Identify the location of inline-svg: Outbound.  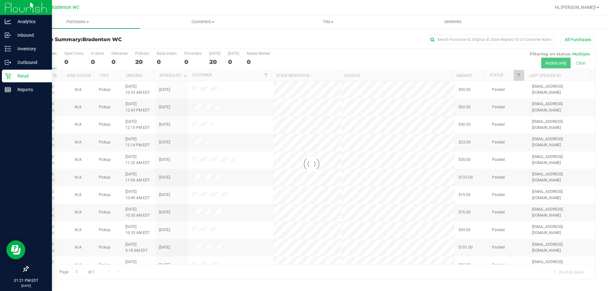
(8, 62).